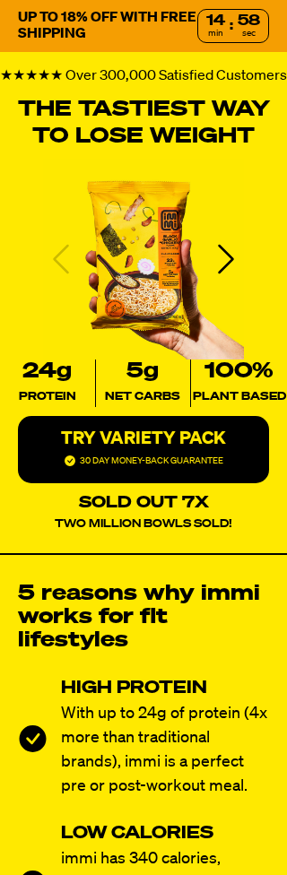  Describe the element at coordinates (61, 259) in the screenshot. I see `button: Previous slide` at that location.